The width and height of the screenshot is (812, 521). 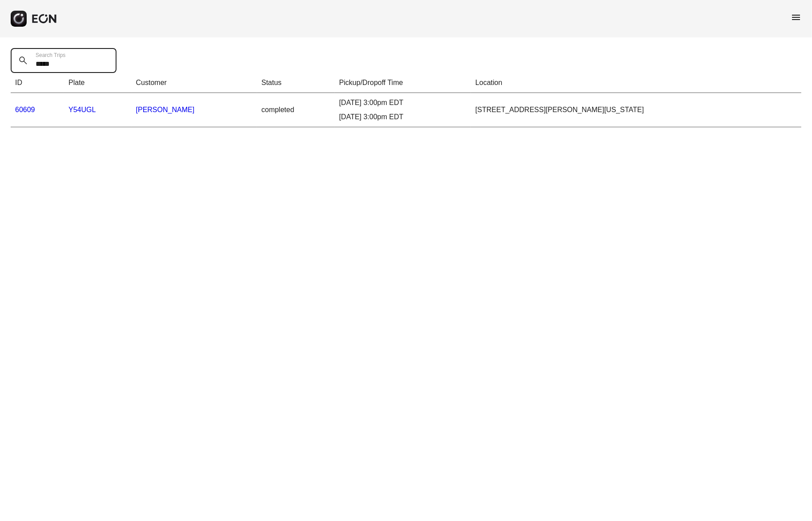 What do you see at coordinates (296, 83) in the screenshot?
I see `th: Status` at bounding box center [296, 83].